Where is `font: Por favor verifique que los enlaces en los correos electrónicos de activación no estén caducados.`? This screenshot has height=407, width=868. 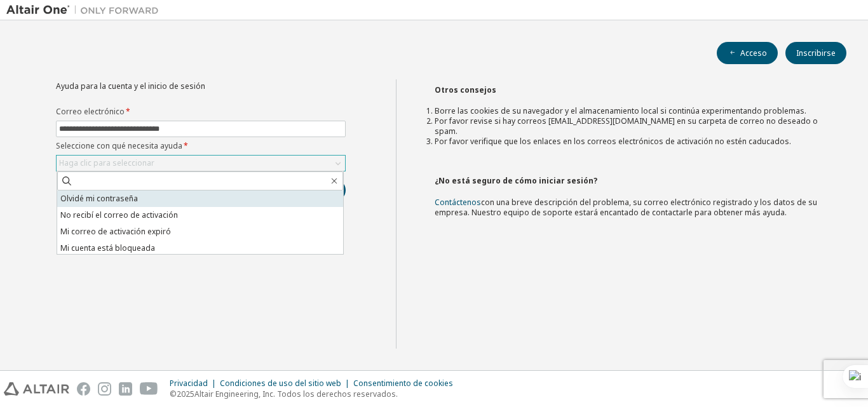 font: Por favor verifique que los enlaces en los correos electrónicos de activación no estén caducados. is located at coordinates (612, 141).